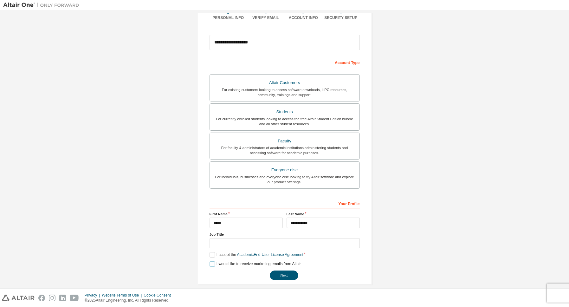 This screenshot has height=307, width=569. I want to click on div: Account Info, so click(304, 18).